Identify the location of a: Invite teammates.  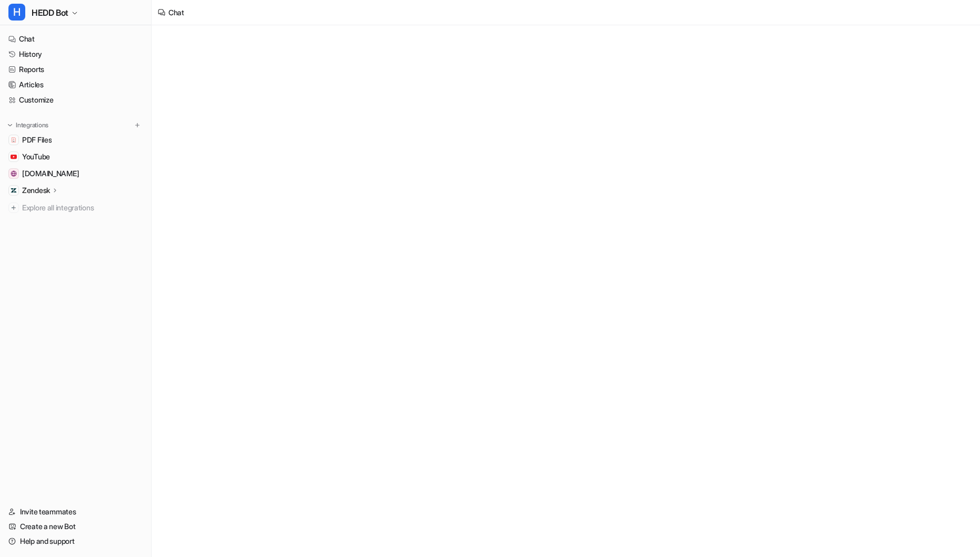
(75, 512).